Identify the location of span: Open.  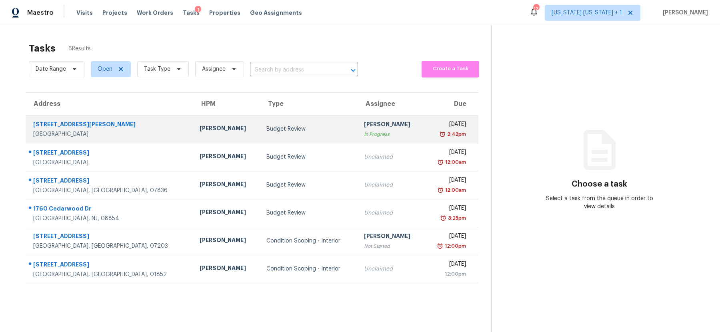
(105, 69).